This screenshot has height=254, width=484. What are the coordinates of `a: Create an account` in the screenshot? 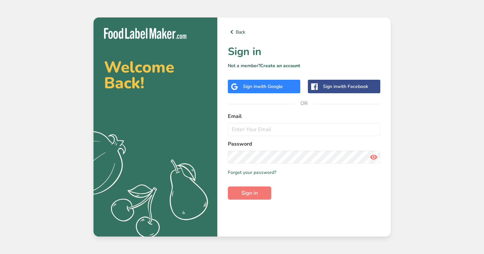 It's located at (280, 66).